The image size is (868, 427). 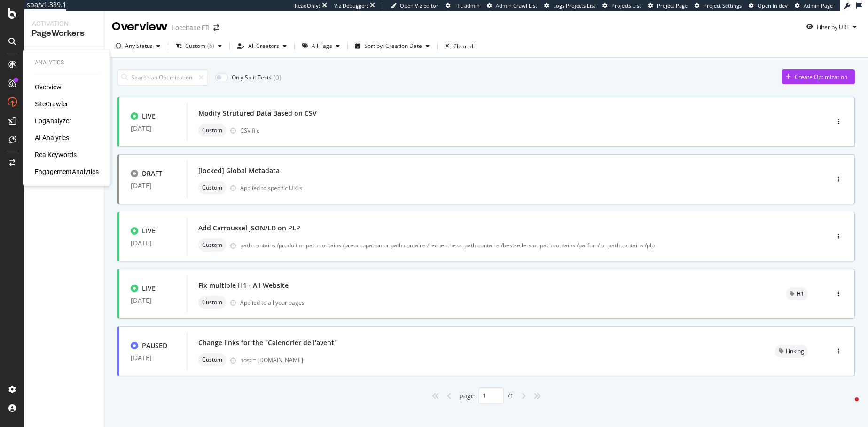 I want to click on span: FTL admin, so click(x=467, y=5).